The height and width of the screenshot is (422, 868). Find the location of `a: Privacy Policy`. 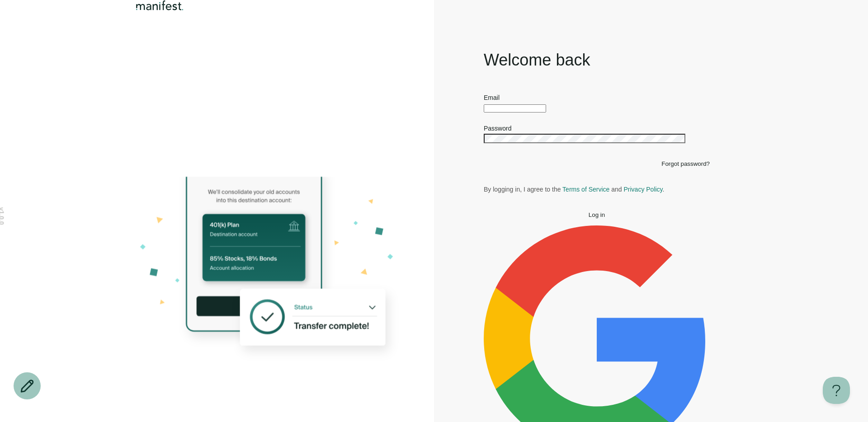

a: Privacy Policy is located at coordinates (643, 189).